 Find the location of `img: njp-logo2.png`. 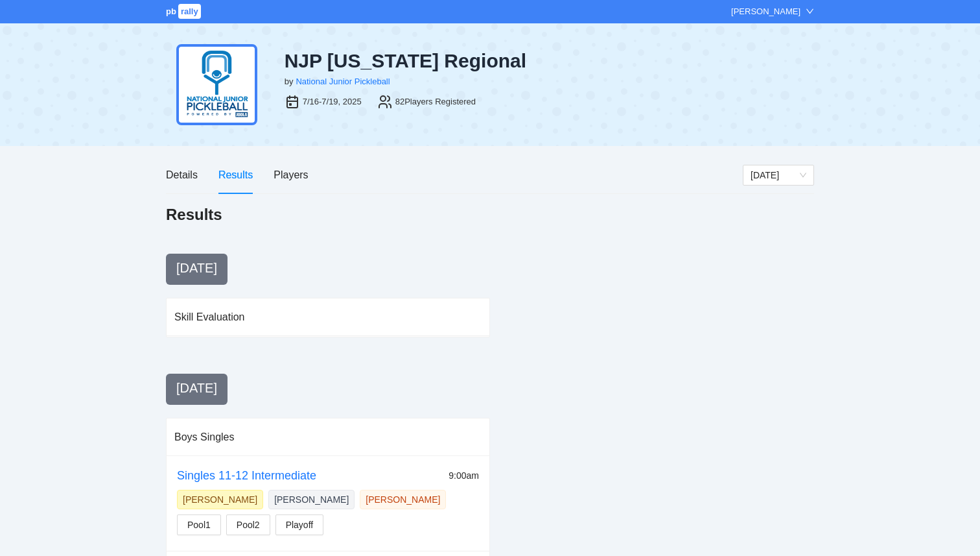

img: njp-logo2.png is located at coordinates (216, 84).